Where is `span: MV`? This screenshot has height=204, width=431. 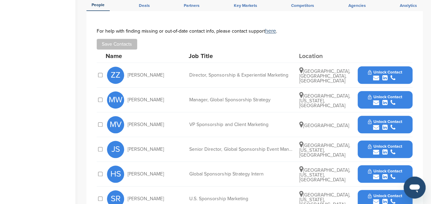
span: MV is located at coordinates (116, 125).